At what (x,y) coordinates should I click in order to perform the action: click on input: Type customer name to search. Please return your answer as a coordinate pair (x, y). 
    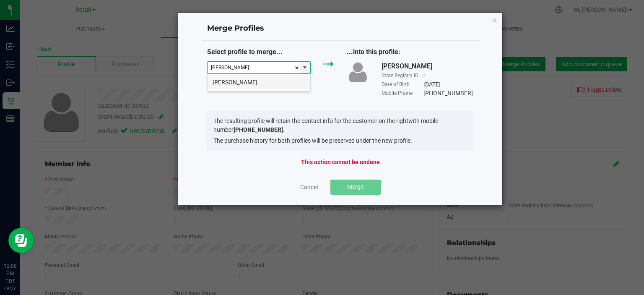
    Looking at the image, I should click on (253, 68).